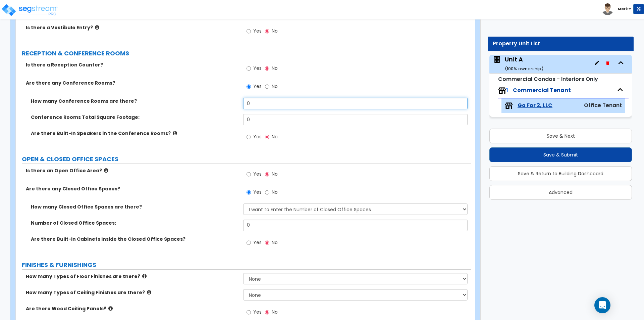  What do you see at coordinates (132, 83) in the screenshot?
I see `label: Are there any Conference Rooms?` at bounding box center [132, 83].